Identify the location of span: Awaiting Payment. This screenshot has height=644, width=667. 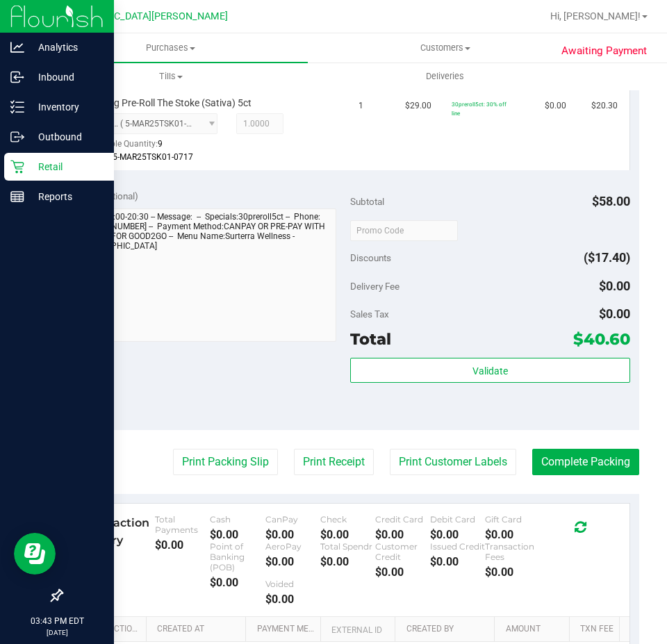
(604, 51).